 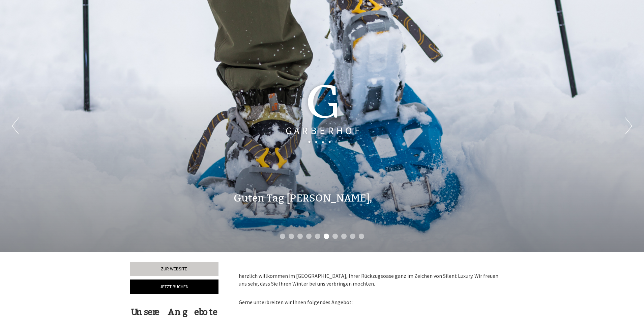 I want to click on button: Previous, so click(x=15, y=126).